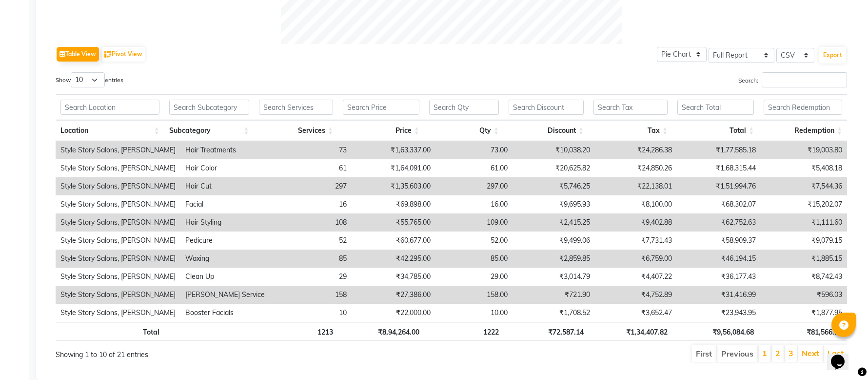  Describe the element at coordinates (311, 150) in the screenshot. I see `td: 73` at that location.